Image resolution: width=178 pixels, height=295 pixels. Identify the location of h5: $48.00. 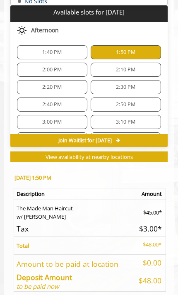
(149, 280).